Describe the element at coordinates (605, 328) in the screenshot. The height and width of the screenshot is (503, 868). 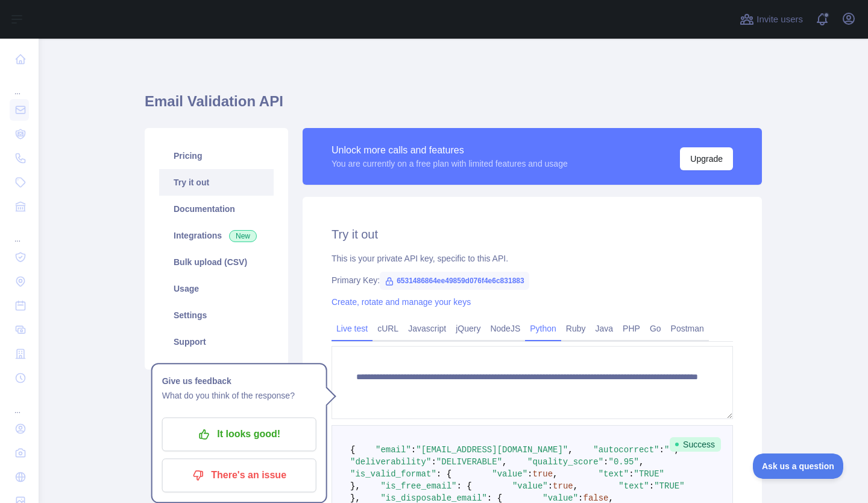
I see `a: Java` at that location.